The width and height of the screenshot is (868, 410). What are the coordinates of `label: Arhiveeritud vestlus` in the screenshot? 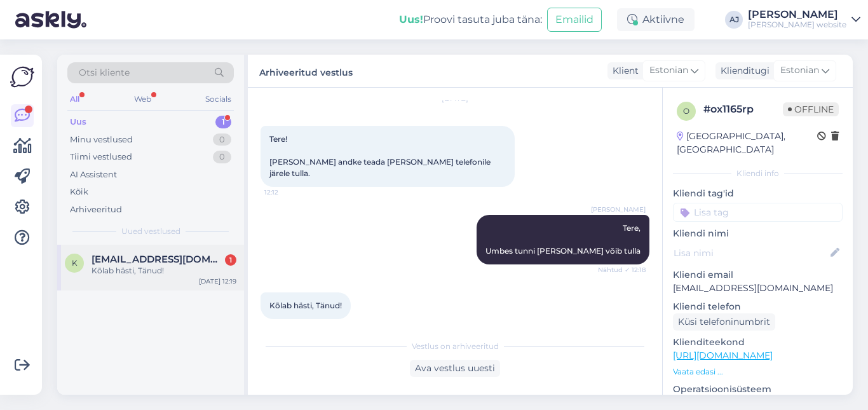 It's located at (306, 71).